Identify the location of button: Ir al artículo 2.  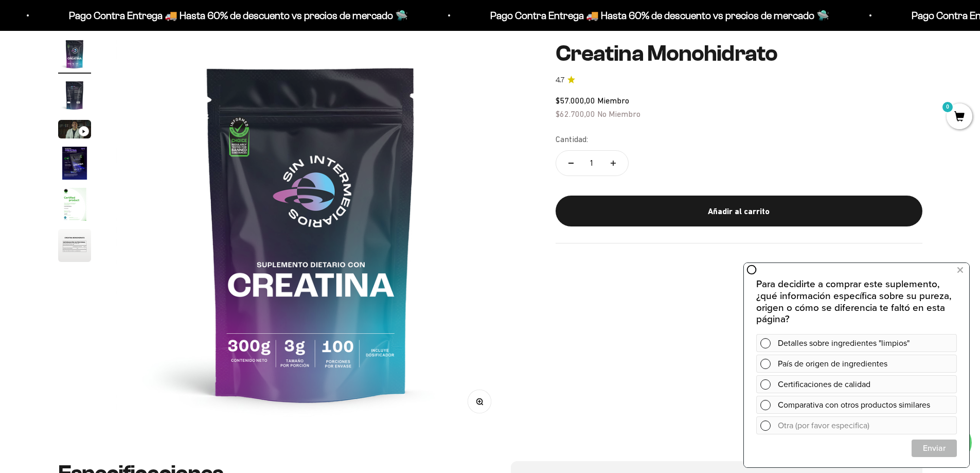
(75, 97).